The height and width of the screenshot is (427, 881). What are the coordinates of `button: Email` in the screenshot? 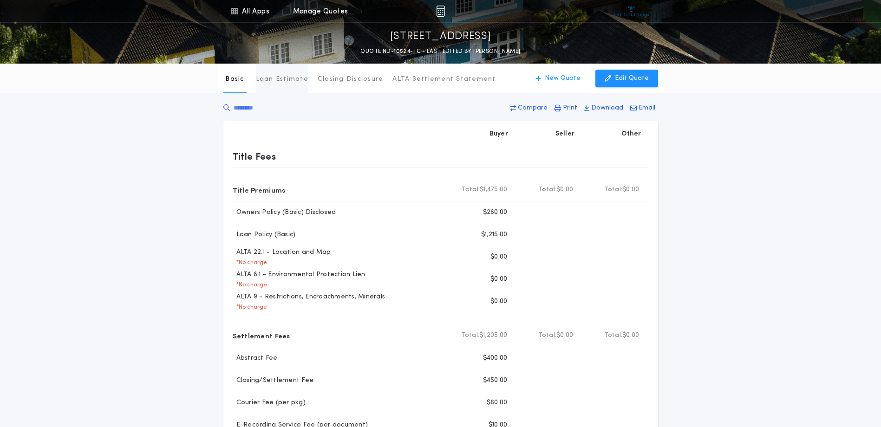 It's located at (643, 108).